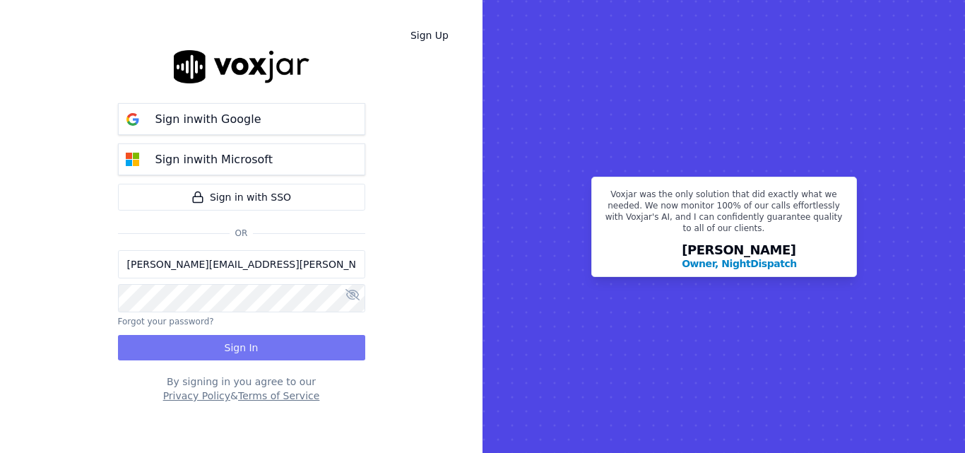 The height and width of the screenshot is (453, 965). What do you see at coordinates (278, 396) in the screenshot?
I see `button: Terms of Service` at bounding box center [278, 396].